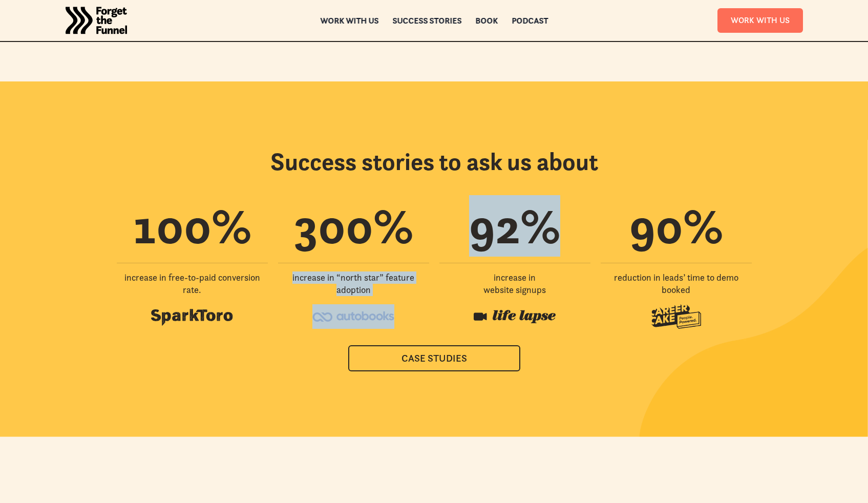 Image resolution: width=868 pixels, height=503 pixels. Describe the element at coordinates (427, 20) in the screenshot. I see `a: Success Stories` at that location.